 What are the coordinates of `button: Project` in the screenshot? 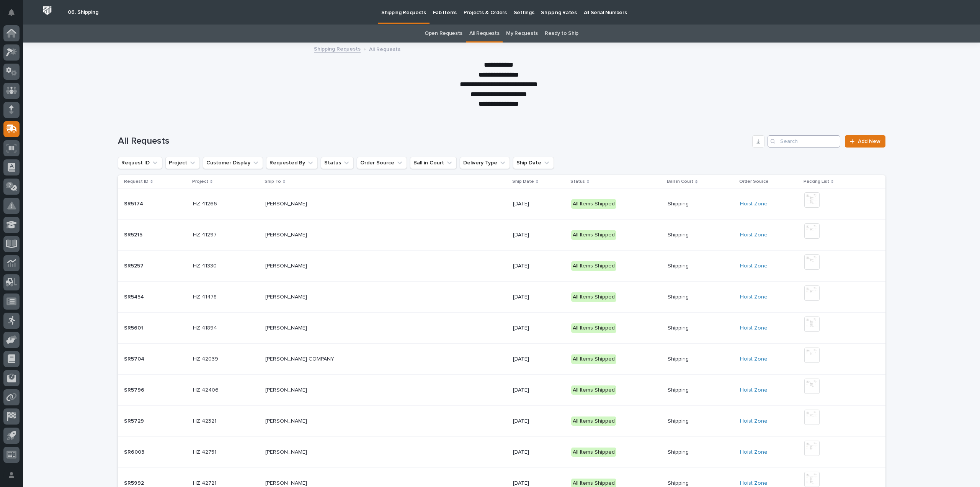 It's located at (183, 163).